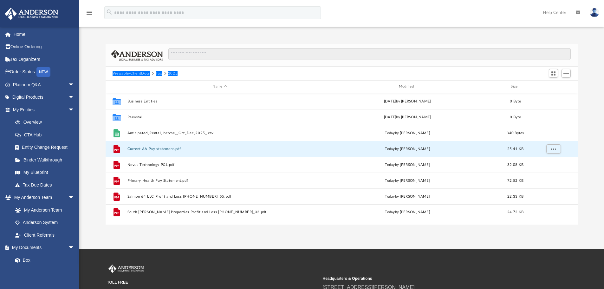  I want to click on input: Search files and folders, so click(370, 54).